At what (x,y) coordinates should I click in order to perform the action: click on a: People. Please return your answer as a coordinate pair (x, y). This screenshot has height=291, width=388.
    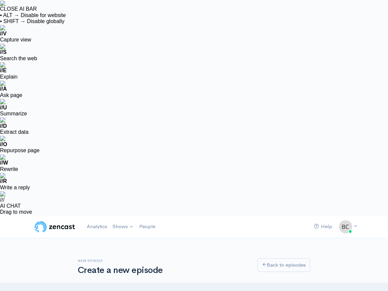
    Looking at the image, I should click on (147, 226).